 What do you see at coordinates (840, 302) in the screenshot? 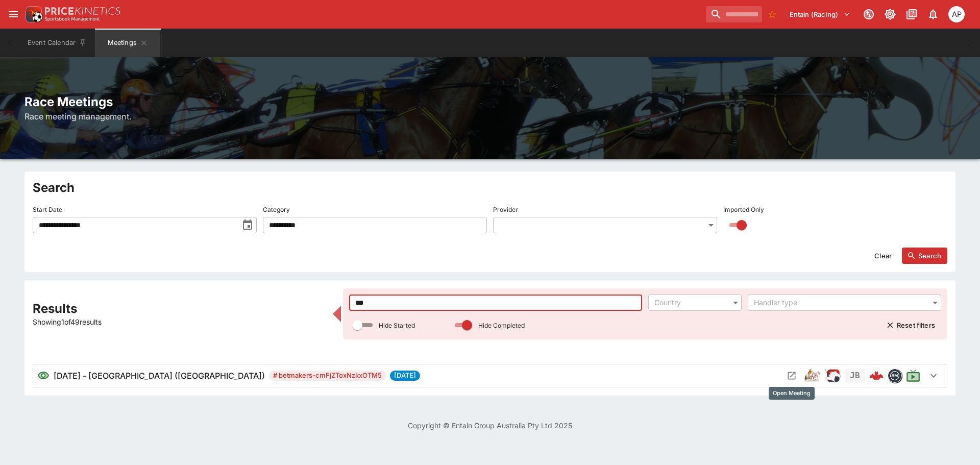
I see `div: Handler type` at bounding box center [840, 302].